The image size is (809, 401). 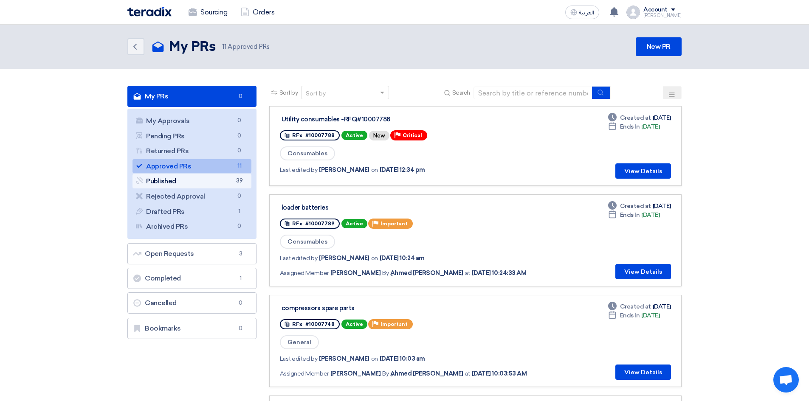 What do you see at coordinates (299, 342) in the screenshot?
I see `span: General` at bounding box center [299, 342].